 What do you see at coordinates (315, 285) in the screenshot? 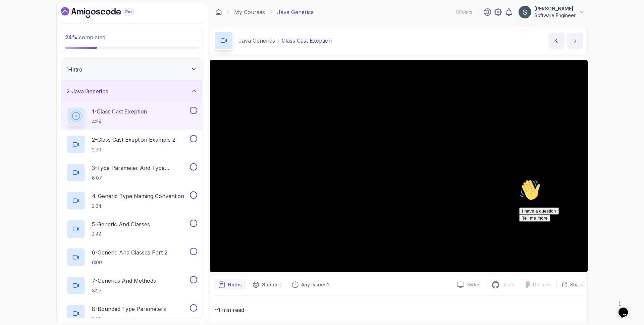
I see `p: Any issues?` at bounding box center [315, 285].